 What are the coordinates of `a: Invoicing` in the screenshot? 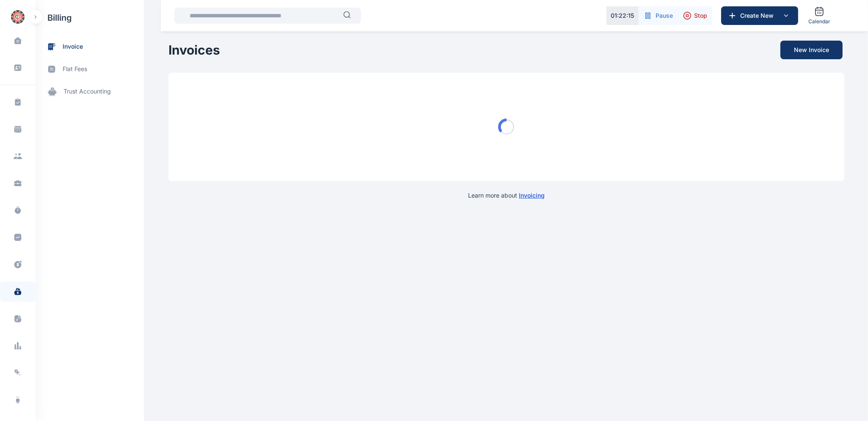 It's located at (532, 195).